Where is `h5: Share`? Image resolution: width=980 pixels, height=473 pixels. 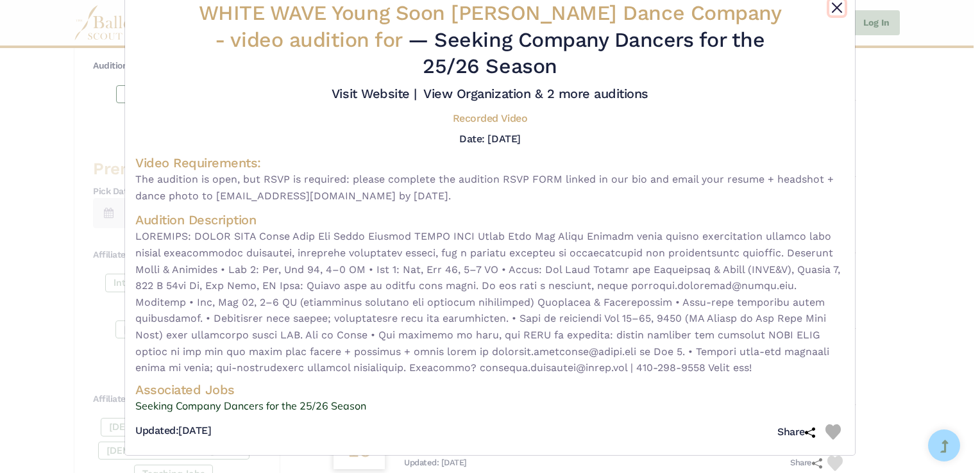 h5: Share is located at coordinates (796, 432).